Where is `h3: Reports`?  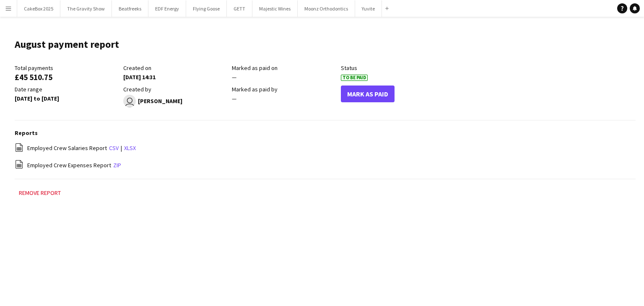
h3: Reports is located at coordinates (325, 133).